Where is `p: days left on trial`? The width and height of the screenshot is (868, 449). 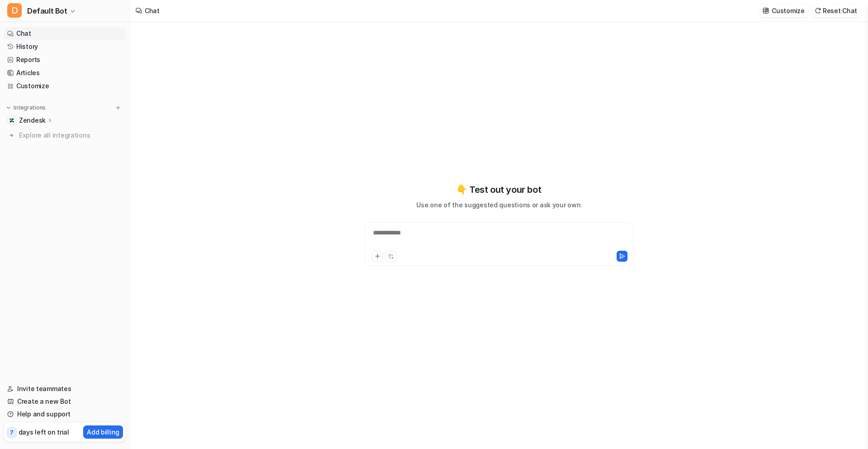 p: days left on trial is located at coordinates (44, 431).